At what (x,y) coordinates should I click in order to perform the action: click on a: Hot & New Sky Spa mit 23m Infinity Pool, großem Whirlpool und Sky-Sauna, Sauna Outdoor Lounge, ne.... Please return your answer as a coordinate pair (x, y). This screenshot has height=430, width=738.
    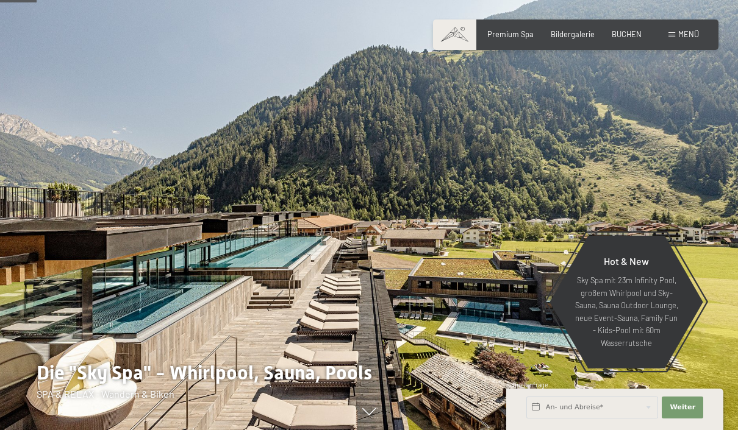
    Looking at the image, I should click on (626, 302).